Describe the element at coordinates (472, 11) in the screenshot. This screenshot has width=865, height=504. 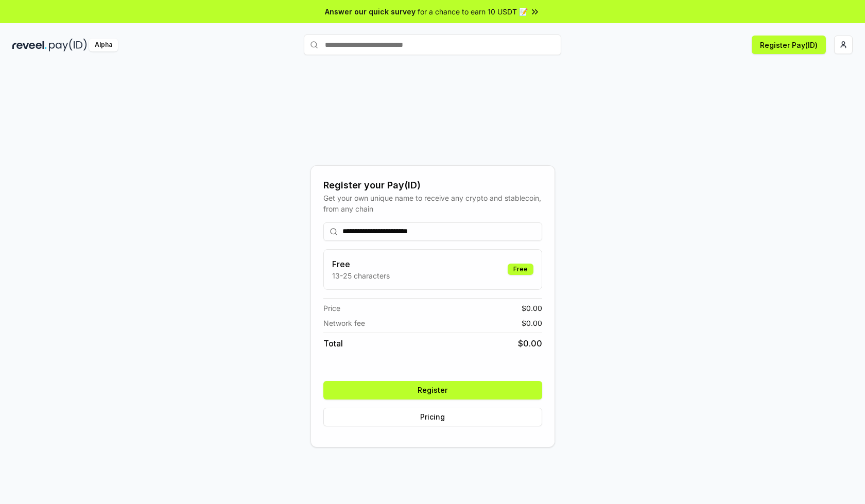
I see `span: for a chance to earn 10 USDT 📝` at that location.